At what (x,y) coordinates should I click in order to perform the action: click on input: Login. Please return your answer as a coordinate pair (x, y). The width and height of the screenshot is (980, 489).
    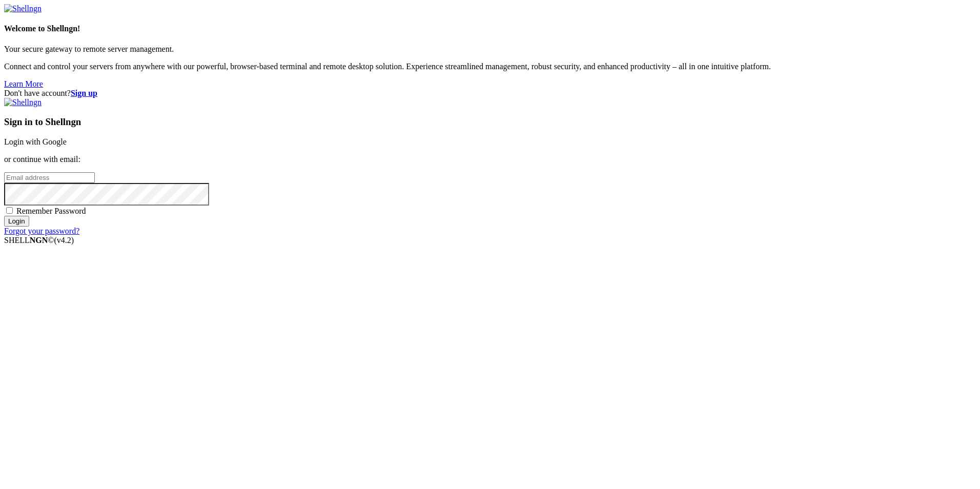
    Looking at the image, I should click on (17, 221).